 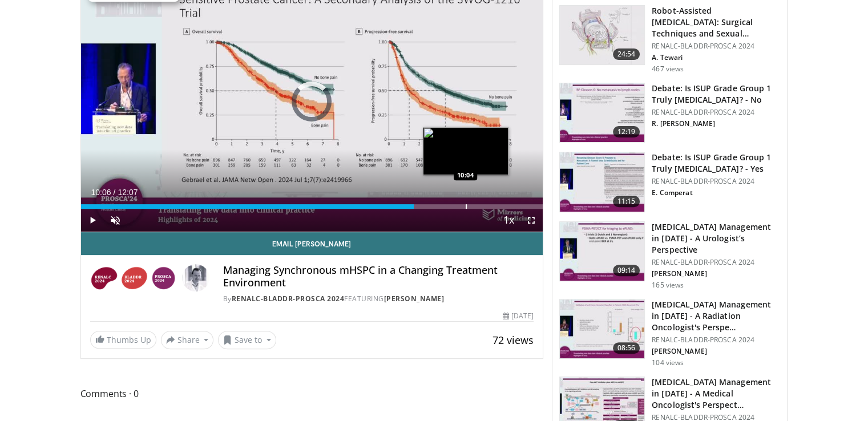 I want to click on span: 10:06, so click(x=101, y=192).